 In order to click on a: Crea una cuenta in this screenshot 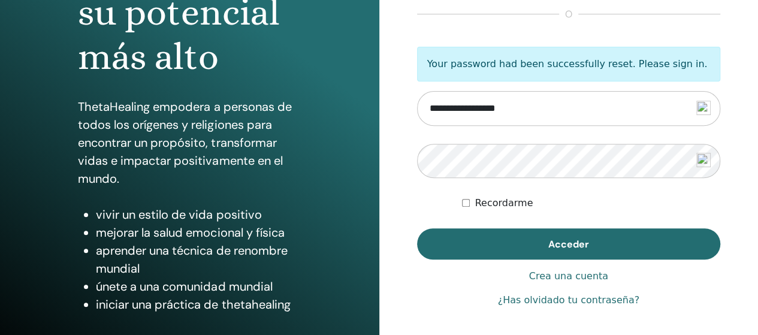, I will do `click(569, 276)`.